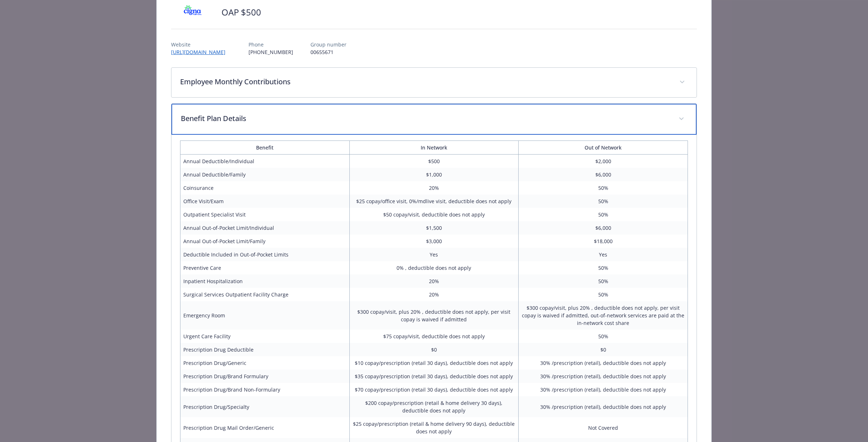 The width and height of the screenshot is (868, 442). Describe the element at coordinates (241, 12) in the screenshot. I see `h2: OAP $500` at that location.